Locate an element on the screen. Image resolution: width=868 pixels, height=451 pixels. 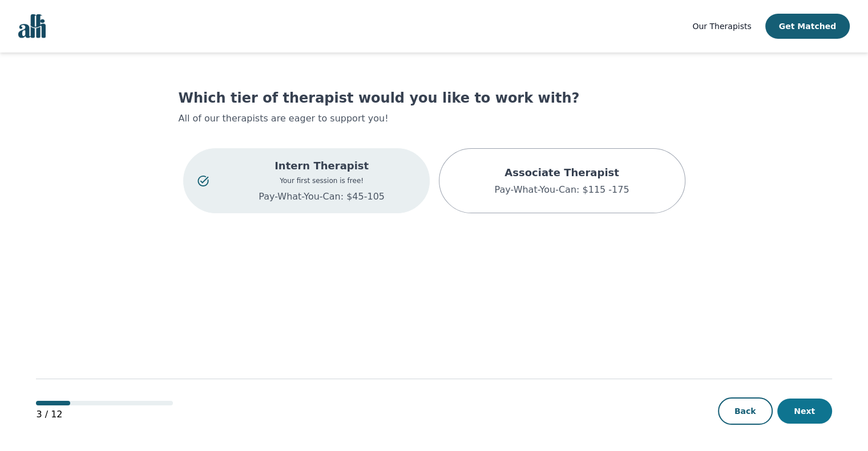
p: Pay-What-You-Can: $115 -175 is located at coordinates (561, 190).